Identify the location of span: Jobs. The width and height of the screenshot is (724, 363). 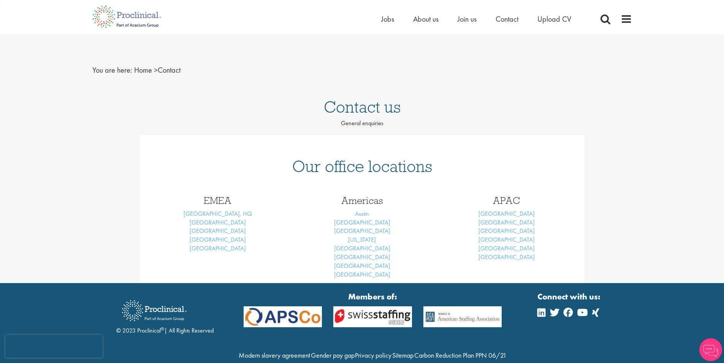
(388, 19).